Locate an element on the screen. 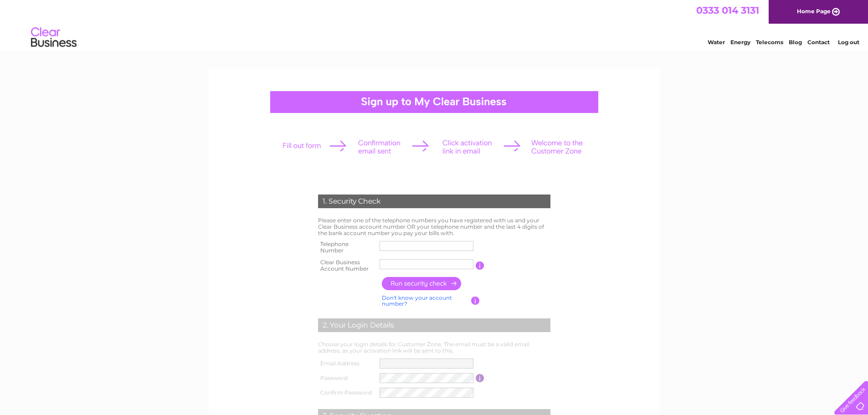  div: 1. Security Check is located at coordinates (434, 201).